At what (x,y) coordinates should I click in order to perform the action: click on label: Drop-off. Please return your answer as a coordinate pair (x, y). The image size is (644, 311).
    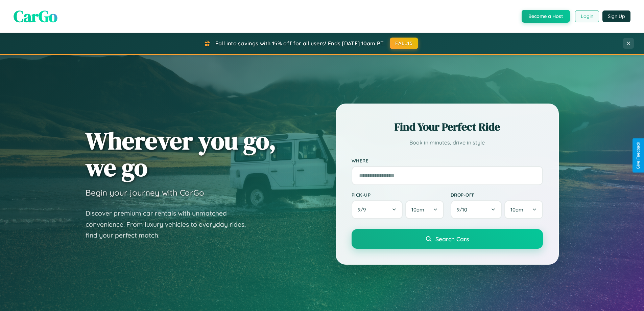
    Looking at the image, I should click on (497, 195).